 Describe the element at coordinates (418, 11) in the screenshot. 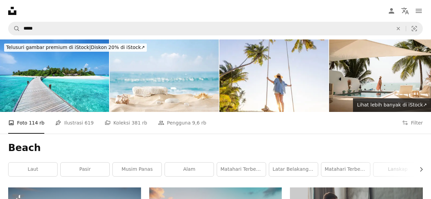

I see `button: Menu` at that location.